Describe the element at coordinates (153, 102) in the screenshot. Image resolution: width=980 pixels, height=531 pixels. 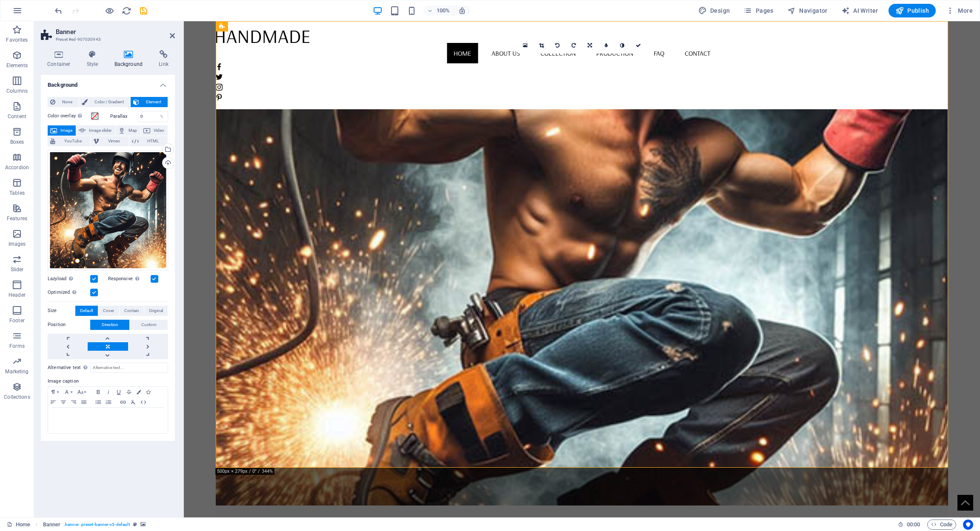
I see `span: Element` at that location.